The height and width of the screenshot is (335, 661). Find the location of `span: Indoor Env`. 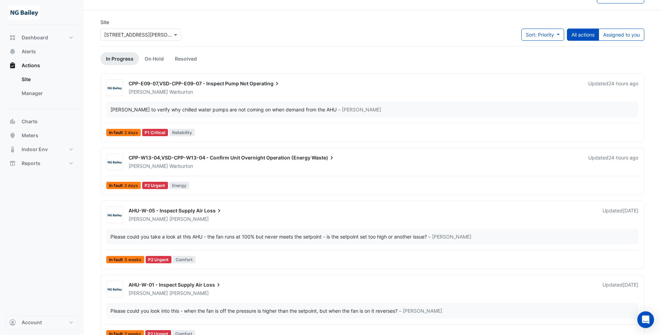

span: Indoor Env is located at coordinates (34, 149).